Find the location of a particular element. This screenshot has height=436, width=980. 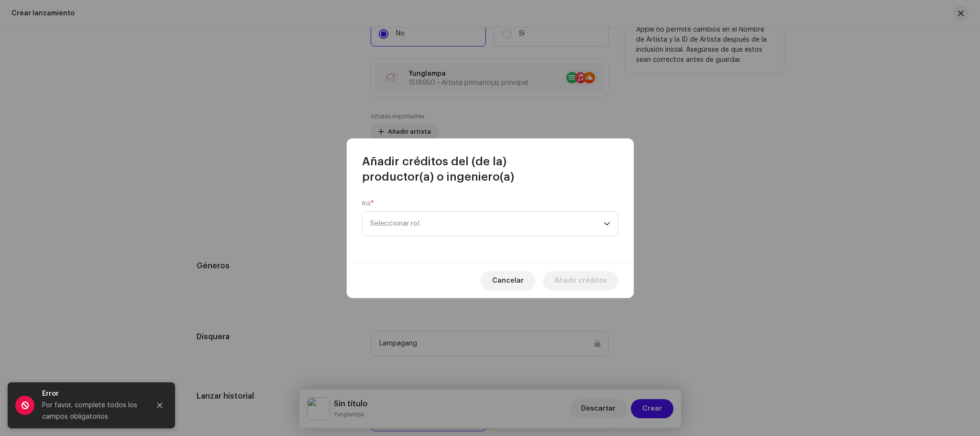

button: Añadir créditos is located at coordinates (581, 281).